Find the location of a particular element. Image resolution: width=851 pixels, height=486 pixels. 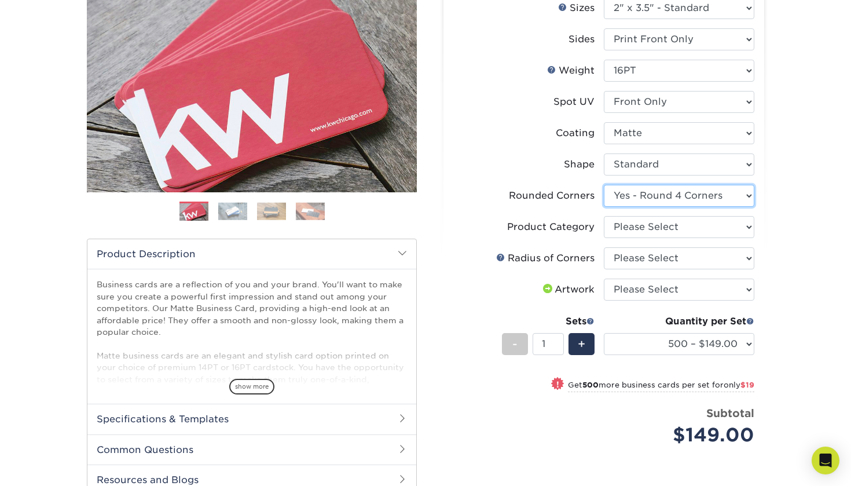

div: Rounded Corners is located at coordinates (552, 196).